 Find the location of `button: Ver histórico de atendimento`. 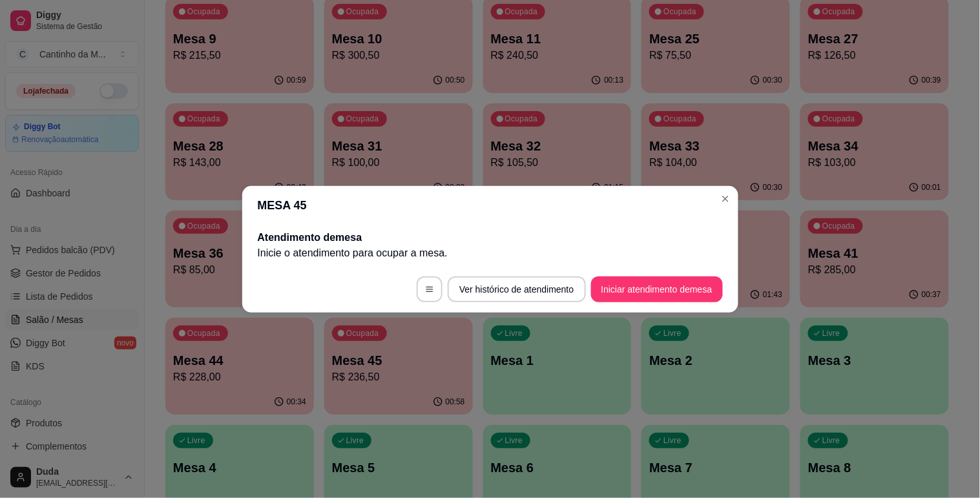

button: Ver histórico de atendimento is located at coordinates (516, 289).